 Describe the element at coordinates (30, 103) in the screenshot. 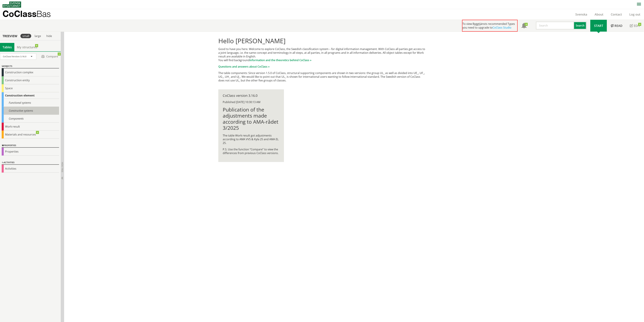

I see `div: Functional systems` at that location.